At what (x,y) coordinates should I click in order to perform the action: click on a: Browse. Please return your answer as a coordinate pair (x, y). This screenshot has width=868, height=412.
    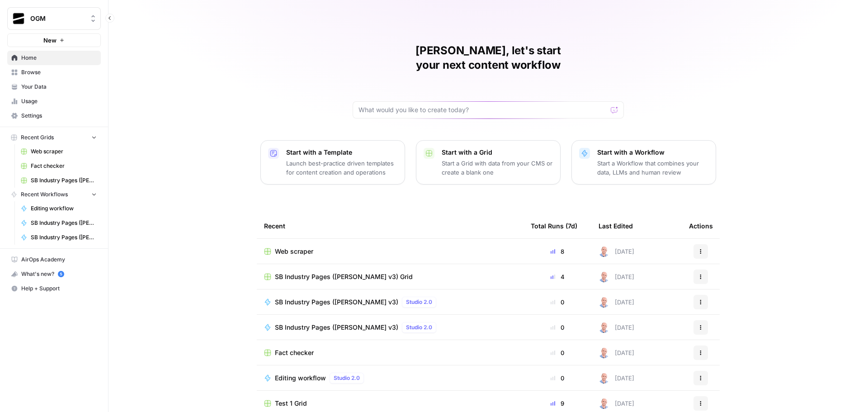
    Looking at the image, I should click on (54, 72).